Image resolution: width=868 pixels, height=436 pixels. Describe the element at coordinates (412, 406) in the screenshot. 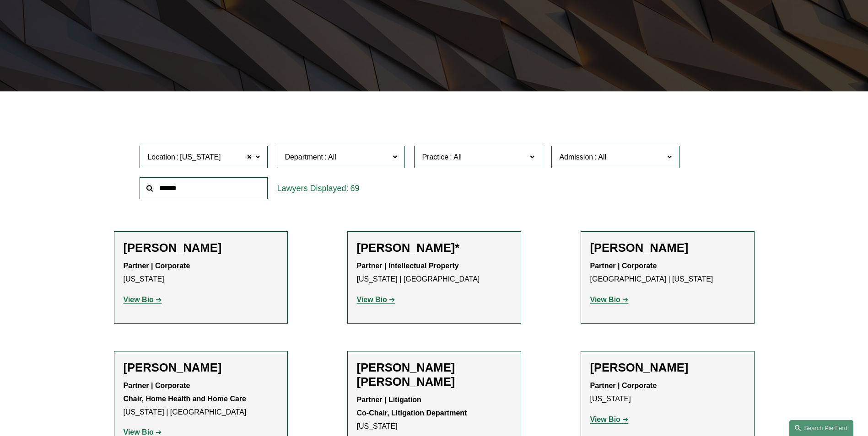

I see `strong: Partner | Litigation Co-Chair, Litigation Department` at that location.